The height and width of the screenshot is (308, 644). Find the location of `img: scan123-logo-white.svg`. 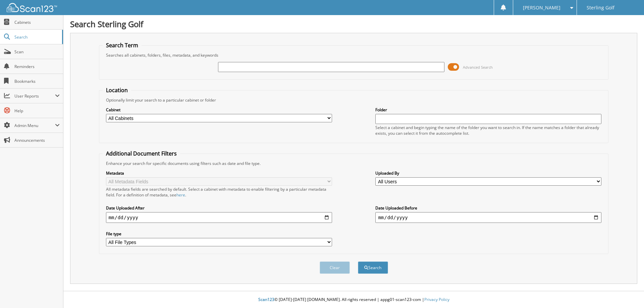

img: scan123-logo-white.svg is located at coordinates (32, 7).